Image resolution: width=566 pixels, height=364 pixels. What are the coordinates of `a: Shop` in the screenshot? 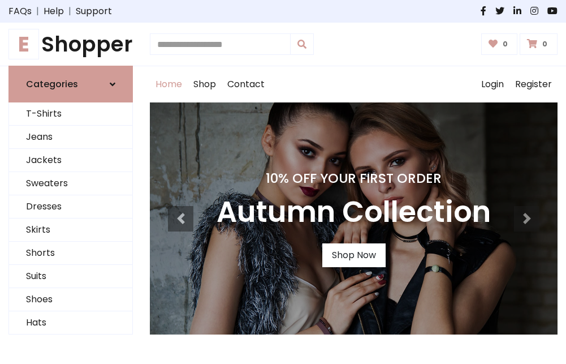 It's located at (205, 84).